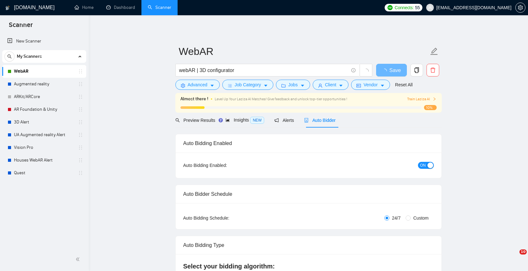 The width and height of the screenshot is (528, 271). Describe the element at coordinates (8, 8) in the screenshot. I see `img: logo` at that location.